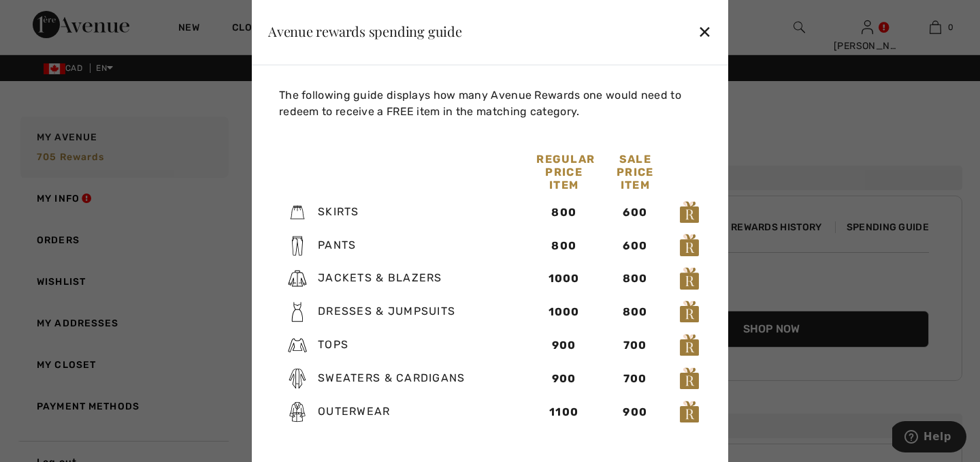 This screenshot has height=462, width=980. I want to click on div: Regular Price Item, so click(563, 171).